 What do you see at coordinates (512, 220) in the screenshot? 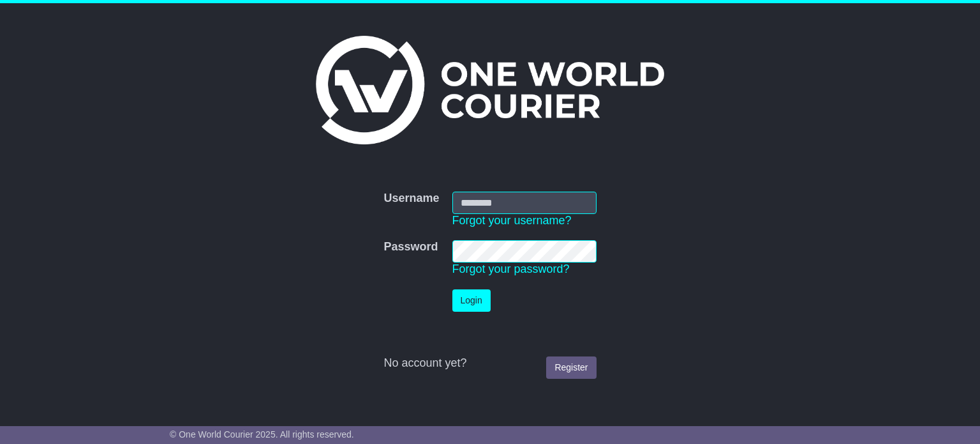
I see `a: Forgot your username?` at bounding box center [512, 220].